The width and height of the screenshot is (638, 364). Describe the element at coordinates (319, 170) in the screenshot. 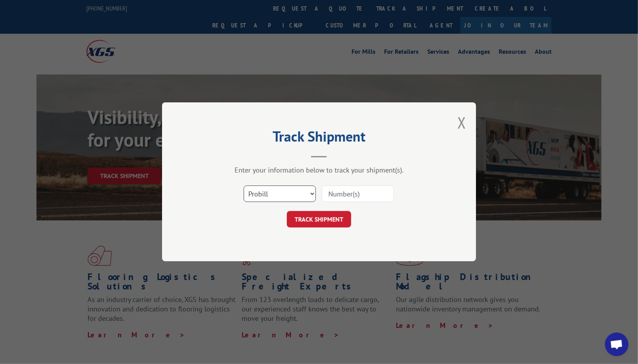

I see `div: Enter your information below to track your shipment(s).` at that location.